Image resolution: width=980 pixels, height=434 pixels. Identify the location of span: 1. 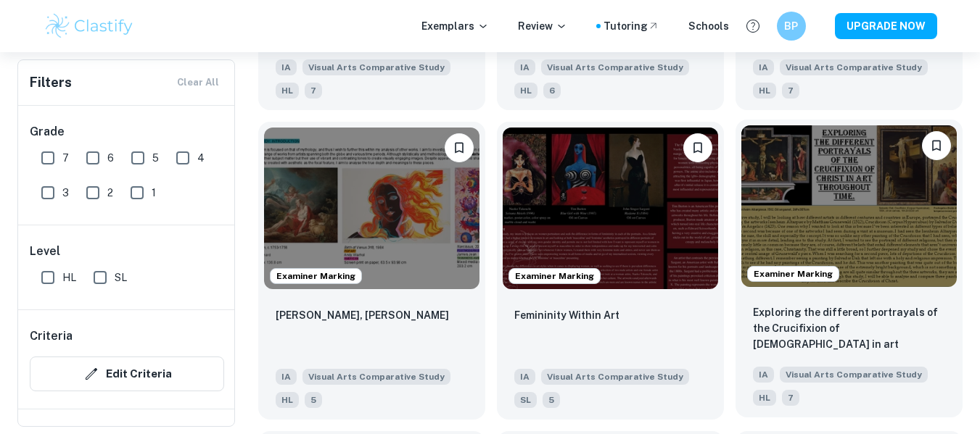
(154, 193).